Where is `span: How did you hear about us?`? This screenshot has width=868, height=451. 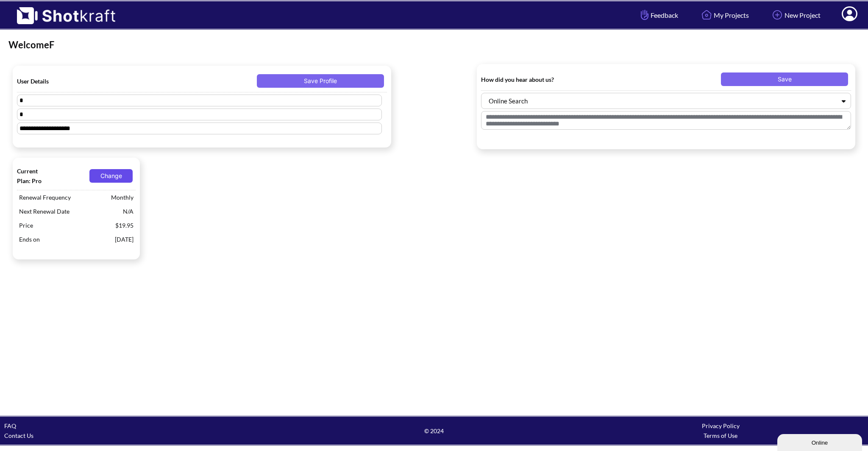
span: How did you hear about us? is located at coordinates (541, 79).